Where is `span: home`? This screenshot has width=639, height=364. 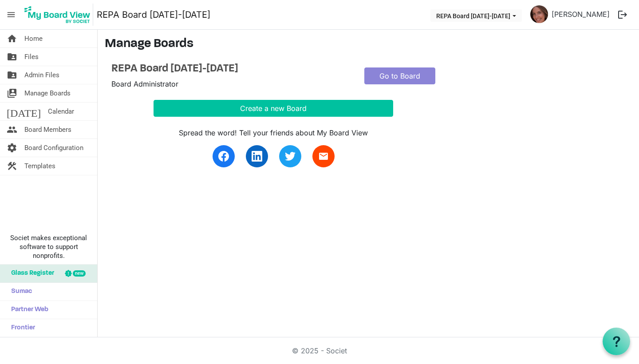 span: home is located at coordinates (12, 39).